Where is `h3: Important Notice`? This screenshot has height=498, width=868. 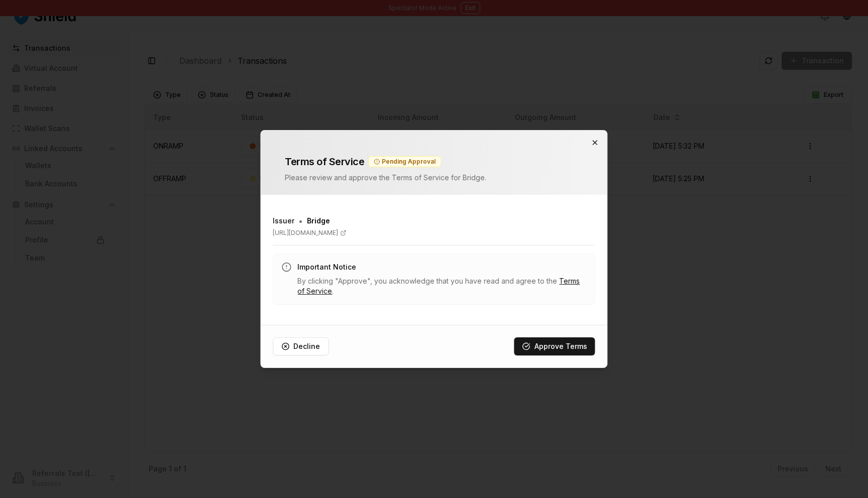 h3: Important Notice is located at coordinates (441, 267).